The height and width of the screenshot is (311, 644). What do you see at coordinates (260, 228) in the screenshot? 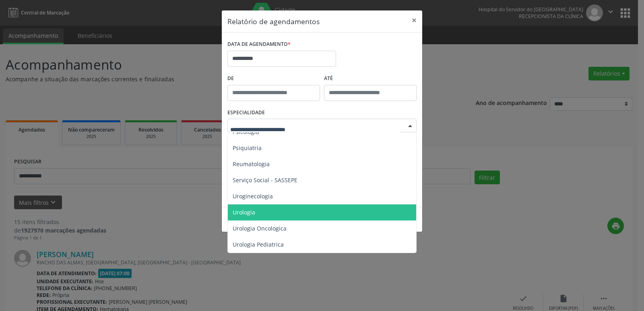
I see `span: Urologia Oncologica` at bounding box center [260, 228].